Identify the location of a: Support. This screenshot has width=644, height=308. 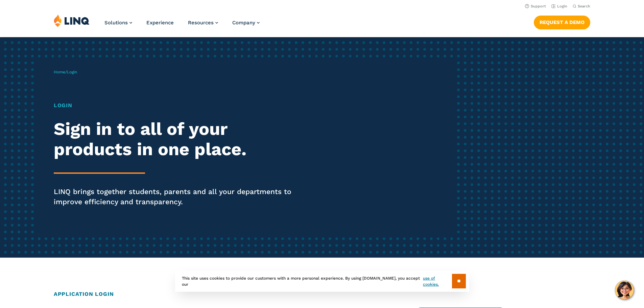
(535, 6).